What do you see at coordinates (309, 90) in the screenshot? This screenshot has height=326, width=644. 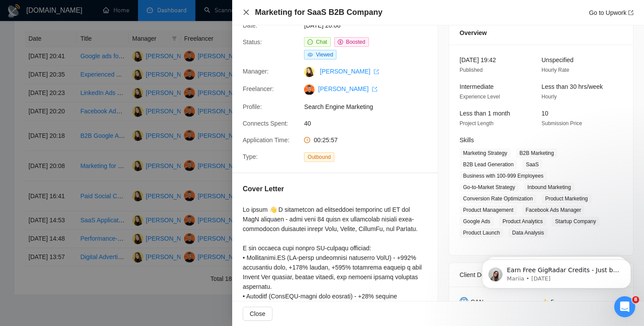 I see `img: c14xhZlC-tuZVDV19vT9PqPao_mWkLBFZtPhMWXnAzD5A78GLaVOfmL__cgNkALhSq` at bounding box center [309, 90].